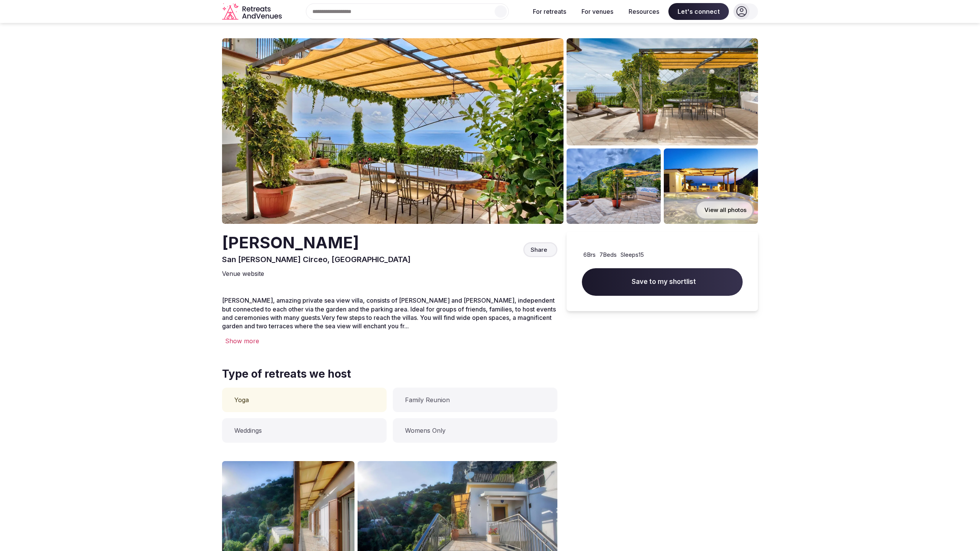  Describe the element at coordinates (549, 12) in the screenshot. I see `button: For retreats` at that location.